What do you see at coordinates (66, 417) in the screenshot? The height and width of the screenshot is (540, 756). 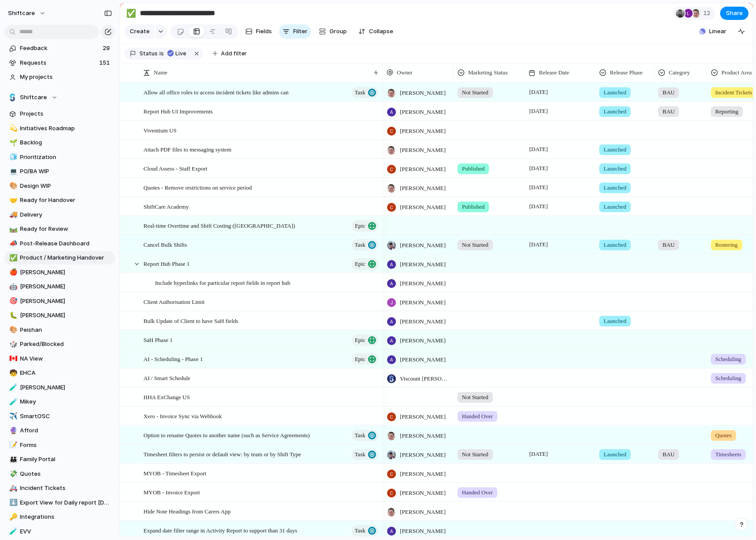 I see `span: SmartOSC` at bounding box center [66, 417].